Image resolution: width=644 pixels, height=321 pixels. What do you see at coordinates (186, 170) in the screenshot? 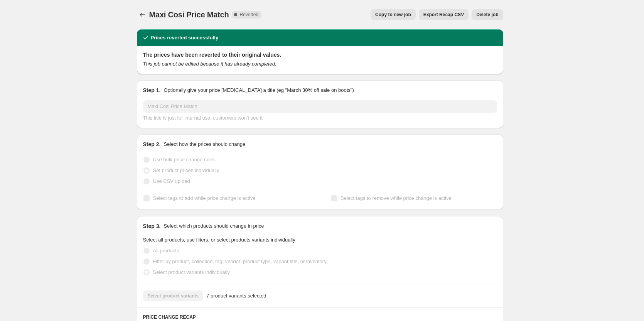
I see `span: Set product prices individually` at bounding box center [186, 170].